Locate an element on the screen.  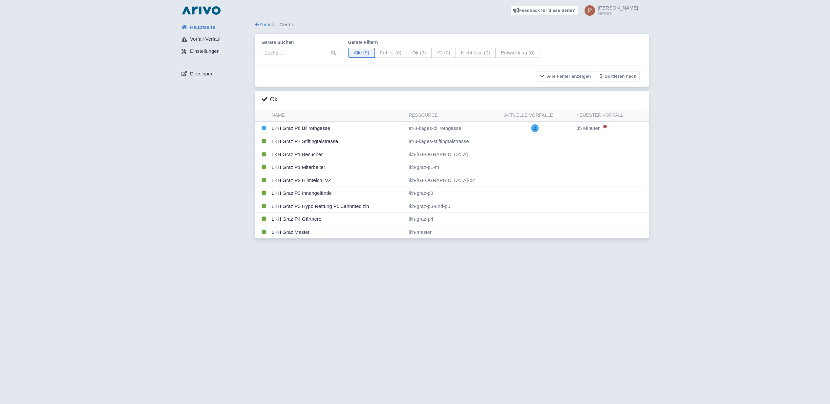
img: logo is located at coordinates (201, 10).